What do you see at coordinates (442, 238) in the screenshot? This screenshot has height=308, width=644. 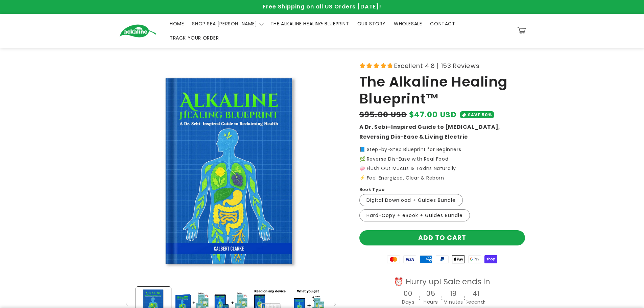 I see `button: Add to cart` at bounding box center [442, 238].